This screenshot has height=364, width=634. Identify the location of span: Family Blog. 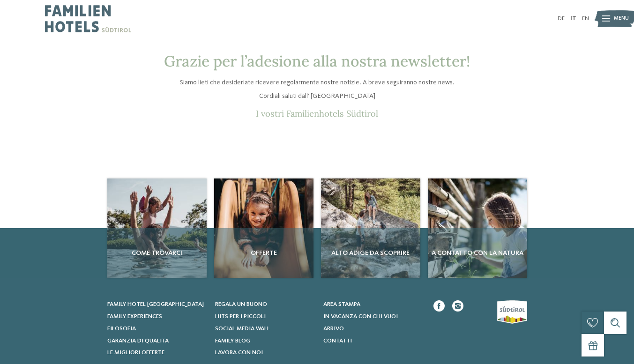
(233, 340).